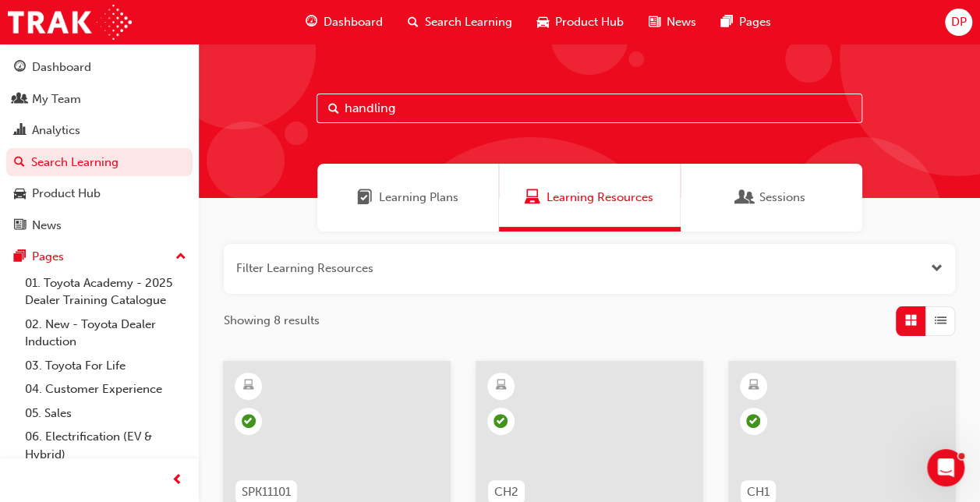 The height and width of the screenshot is (502, 980). I want to click on span: people-icon, so click(19, 100).